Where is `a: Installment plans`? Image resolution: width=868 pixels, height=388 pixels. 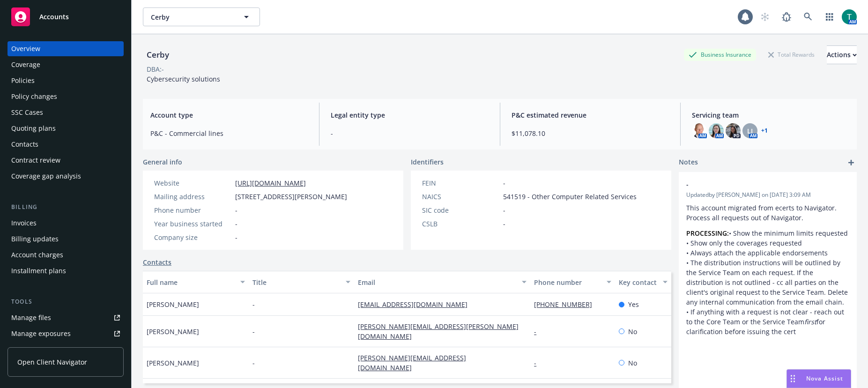 a: Installment plans is located at coordinates (65, 271).